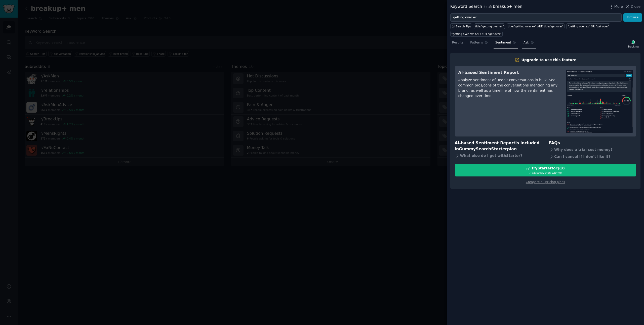  I want to click on div: "getting over ex" AND NOT "get over", so click(477, 34).